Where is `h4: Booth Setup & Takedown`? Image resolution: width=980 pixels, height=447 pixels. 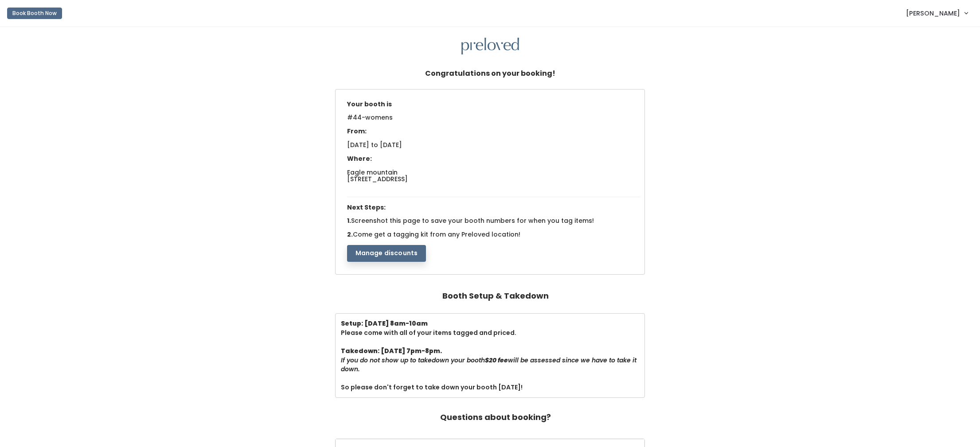 h4: Booth Setup & Takedown is located at coordinates (496, 296).